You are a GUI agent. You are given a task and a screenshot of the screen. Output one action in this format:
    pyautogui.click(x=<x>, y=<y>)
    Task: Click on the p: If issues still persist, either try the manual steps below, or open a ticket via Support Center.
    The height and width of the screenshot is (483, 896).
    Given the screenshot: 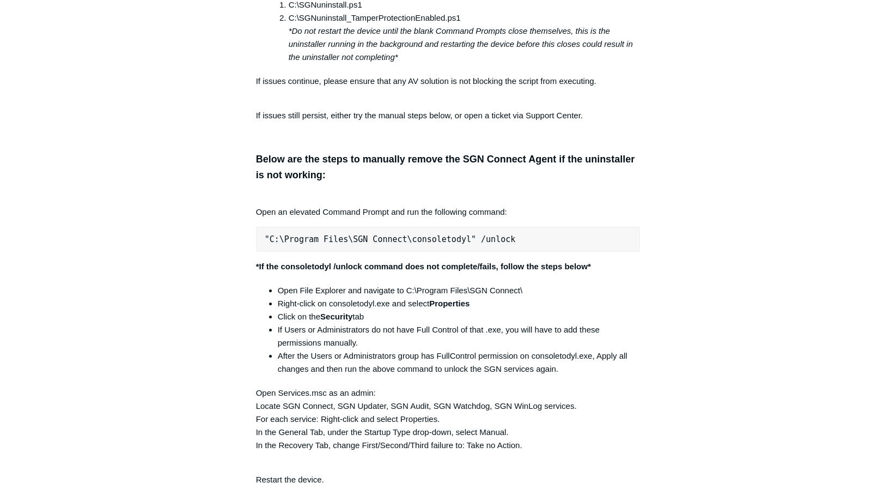 What is the action you would take?
    pyautogui.click(x=448, y=116)
    